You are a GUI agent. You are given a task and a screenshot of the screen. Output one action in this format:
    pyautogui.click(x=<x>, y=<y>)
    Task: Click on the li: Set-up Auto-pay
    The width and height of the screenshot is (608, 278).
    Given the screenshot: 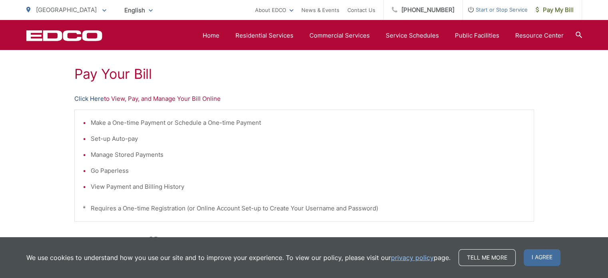 What is the action you would take?
    pyautogui.click(x=308, y=139)
    